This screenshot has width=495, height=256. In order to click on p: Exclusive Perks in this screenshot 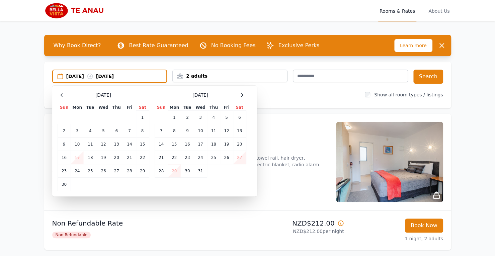, I will do `click(299, 46)`.